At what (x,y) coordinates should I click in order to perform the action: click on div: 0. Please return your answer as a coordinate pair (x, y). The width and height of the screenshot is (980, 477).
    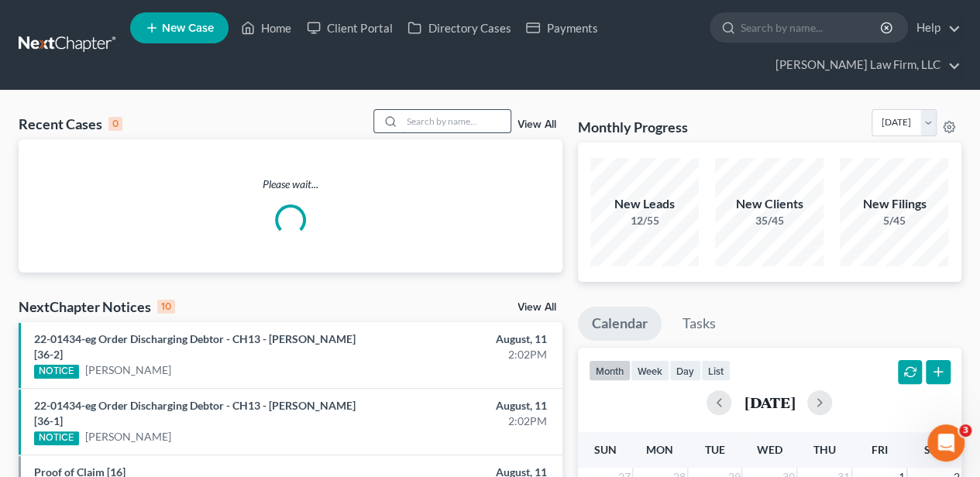
    Looking at the image, I should click on (116, 124).